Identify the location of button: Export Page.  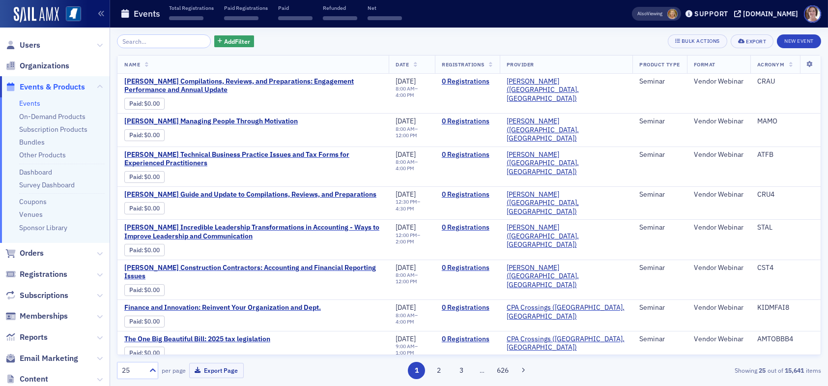
(216, 370).